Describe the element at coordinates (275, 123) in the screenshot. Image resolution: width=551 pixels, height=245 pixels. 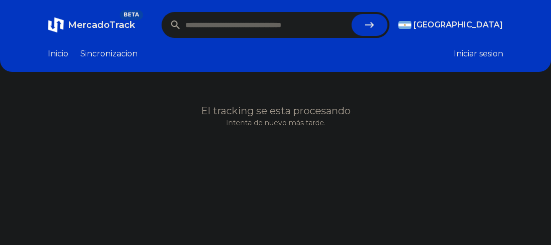
I see `p: Intenta de nuevo más tarde.` at that location.